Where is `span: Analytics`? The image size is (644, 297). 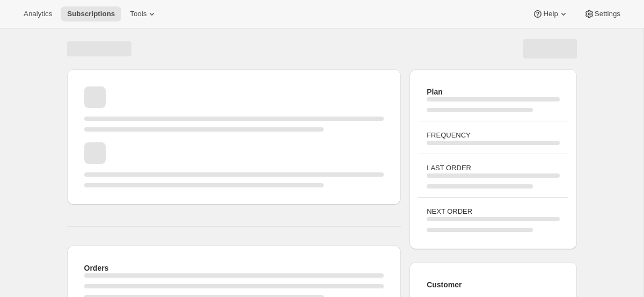 span: Analytics is located at coordinates (38, 14).